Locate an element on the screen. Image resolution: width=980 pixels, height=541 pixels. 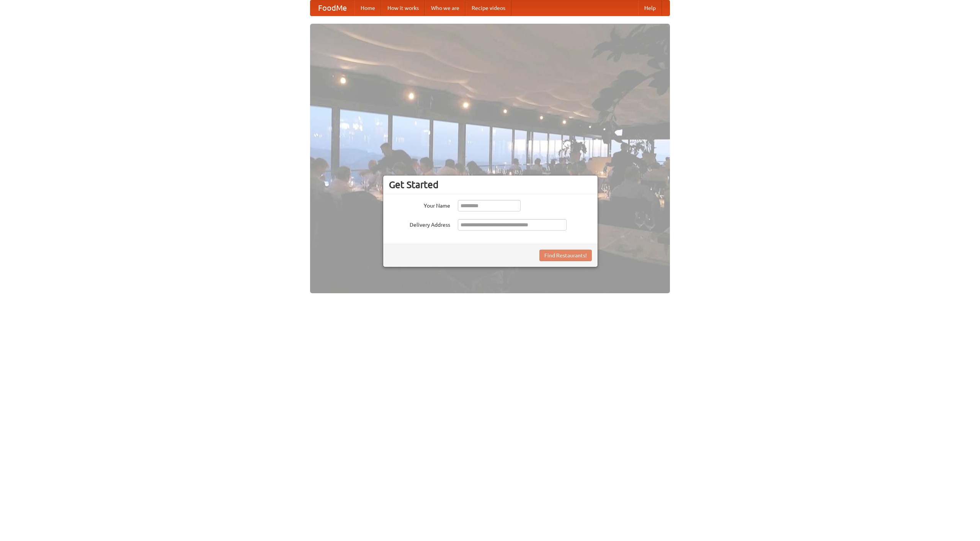
a: Recipe videos is located at coordinates (488, 8).